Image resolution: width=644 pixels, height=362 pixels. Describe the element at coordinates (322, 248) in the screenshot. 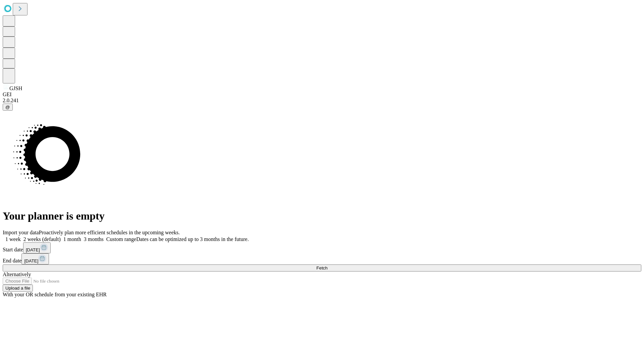

I see `div: Start date` at that location.